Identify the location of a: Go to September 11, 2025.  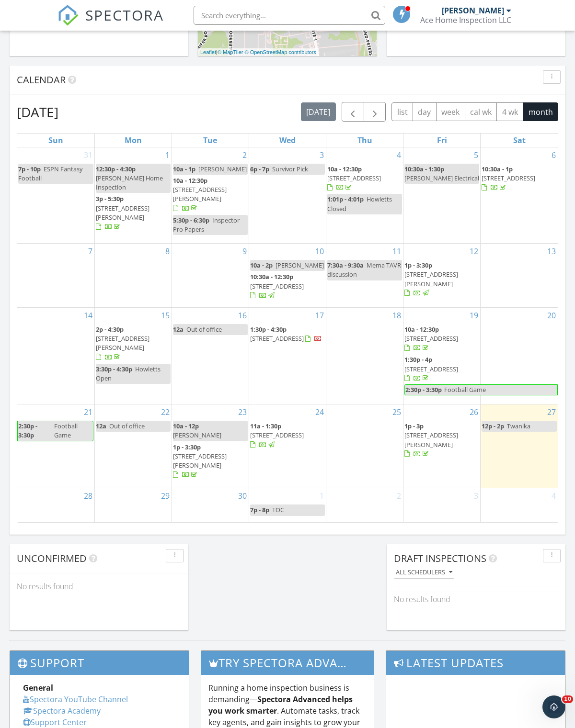
(397, 251).